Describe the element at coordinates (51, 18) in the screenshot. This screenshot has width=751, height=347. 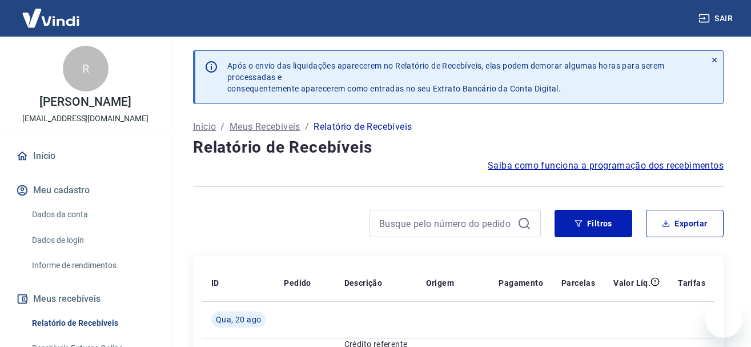
I see `img: Vindi` at that location.